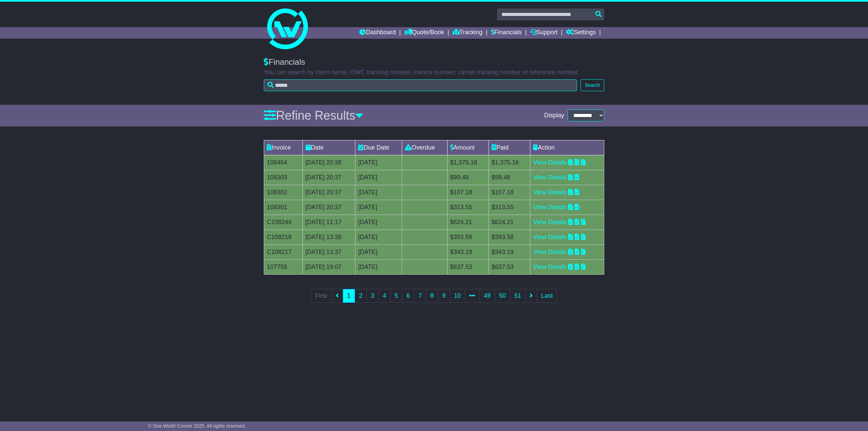 The image size is (868, 431). What do you see at coordinates (420, 296) in the screenshot?
I see `a: 7` at bounding box center [420, 296].